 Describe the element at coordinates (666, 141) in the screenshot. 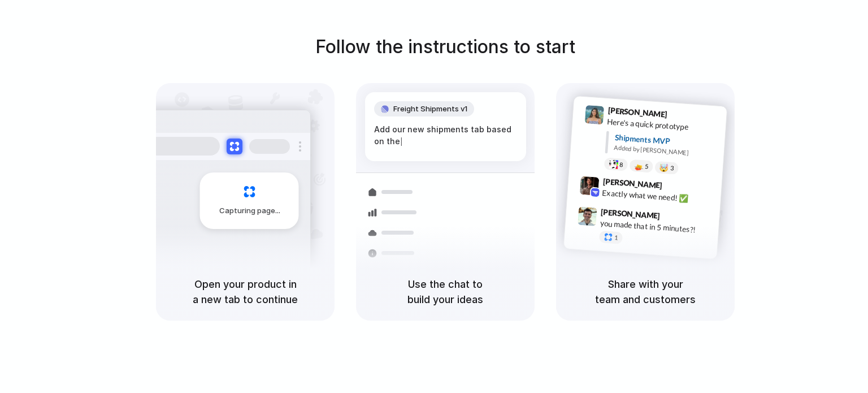

I see `div: Shipments MVP` at that location.